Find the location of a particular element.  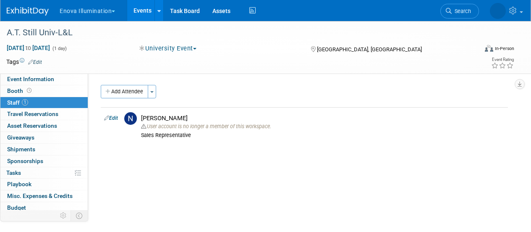

span: Tasks is located at coordinates (13, 173).